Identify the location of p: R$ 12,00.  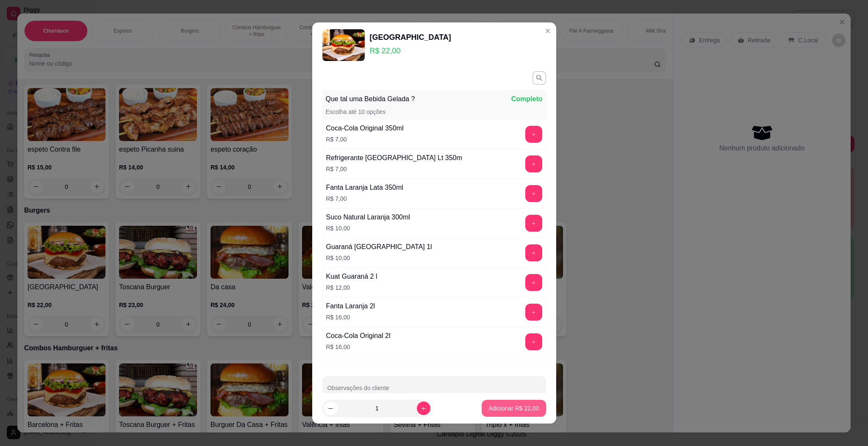
(352, 287).